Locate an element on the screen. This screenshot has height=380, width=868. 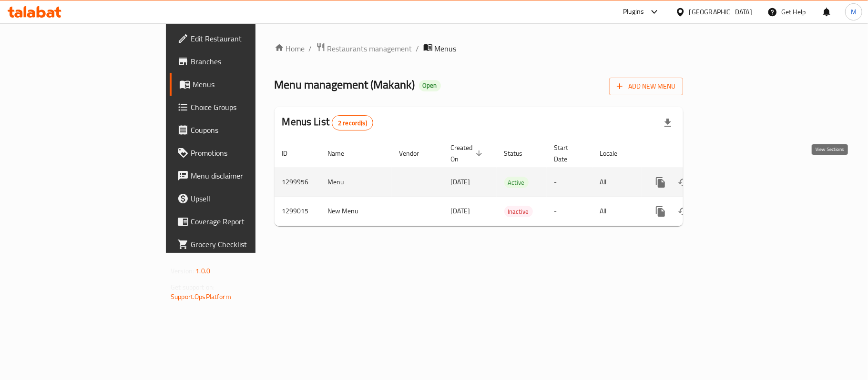
div: Active is located at coordinates (516, 183).